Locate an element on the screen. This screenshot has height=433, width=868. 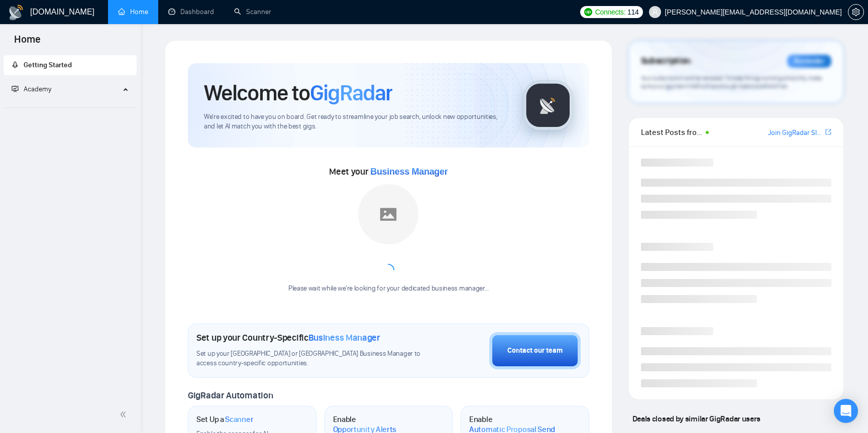
span: export is located at coordinates (828, 132).